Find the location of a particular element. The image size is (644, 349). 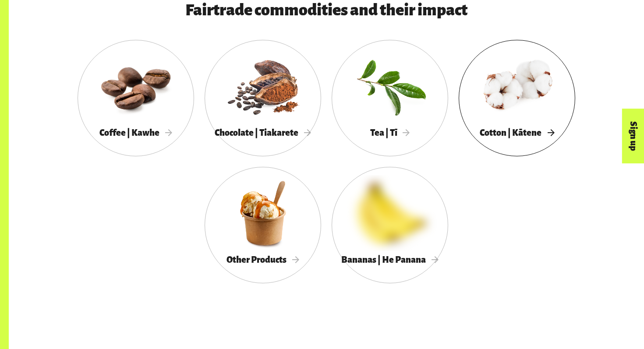

a: Cotton | Kātene is located at coordinates (517, 98).